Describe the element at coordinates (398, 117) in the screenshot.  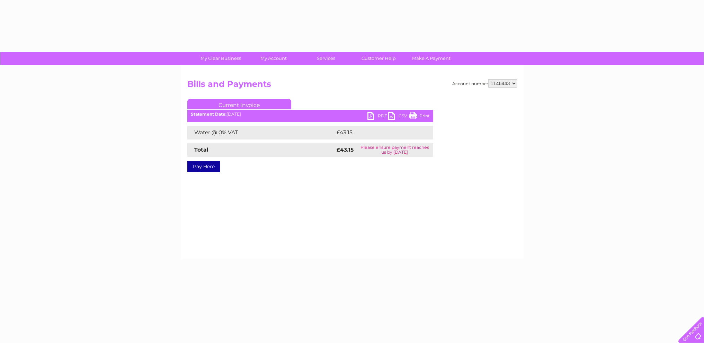
I see `a: CSV` at that location.